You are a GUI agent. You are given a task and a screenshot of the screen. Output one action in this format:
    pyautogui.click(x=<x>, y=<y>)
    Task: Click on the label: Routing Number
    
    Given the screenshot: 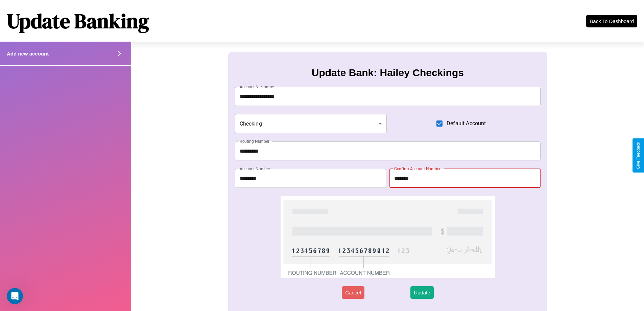 What is the action you would take?
    pyautogui.click(x=255, y=141)
    